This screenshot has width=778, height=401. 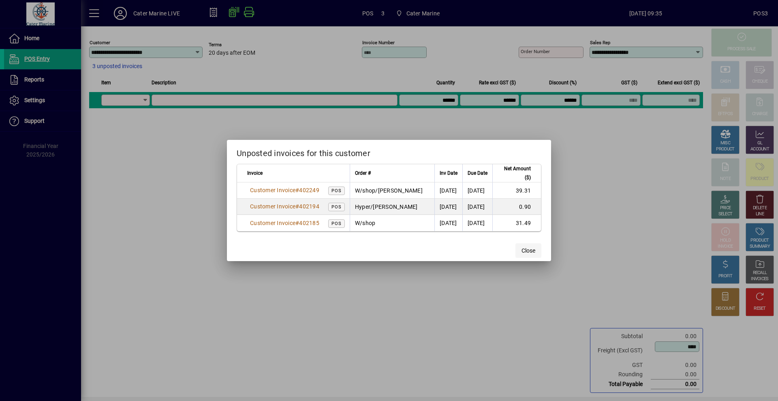 I want to click on a: Customer Invoice#402249, so click(x=285, y=190).